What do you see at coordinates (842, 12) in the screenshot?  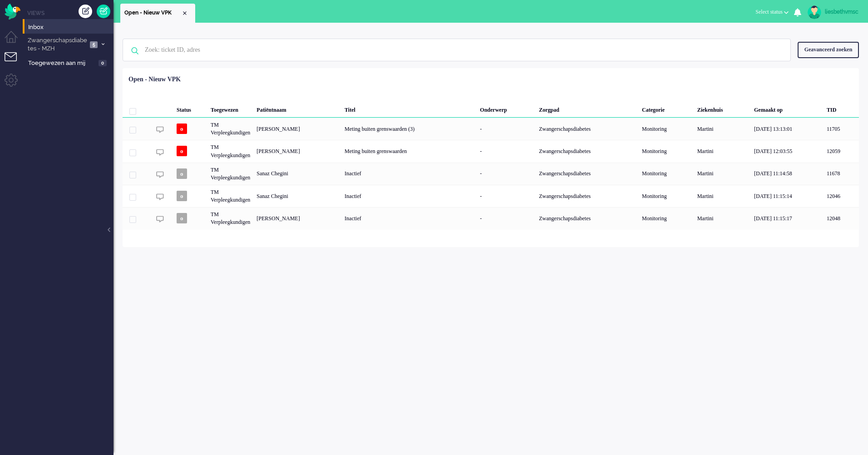 I see `div: liesbethvmsc` at bounding box center [842, 12].